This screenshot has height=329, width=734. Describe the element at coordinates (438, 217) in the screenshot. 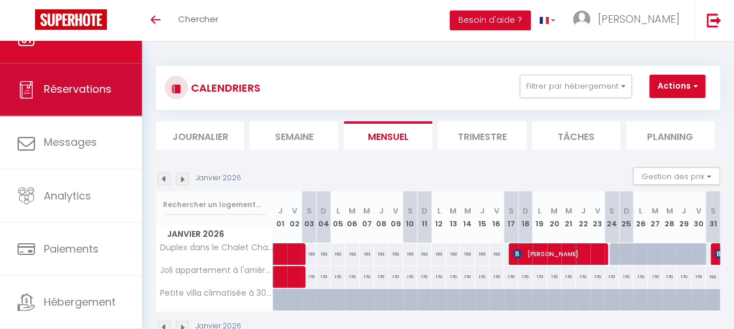

I see `th: 12` at that location.